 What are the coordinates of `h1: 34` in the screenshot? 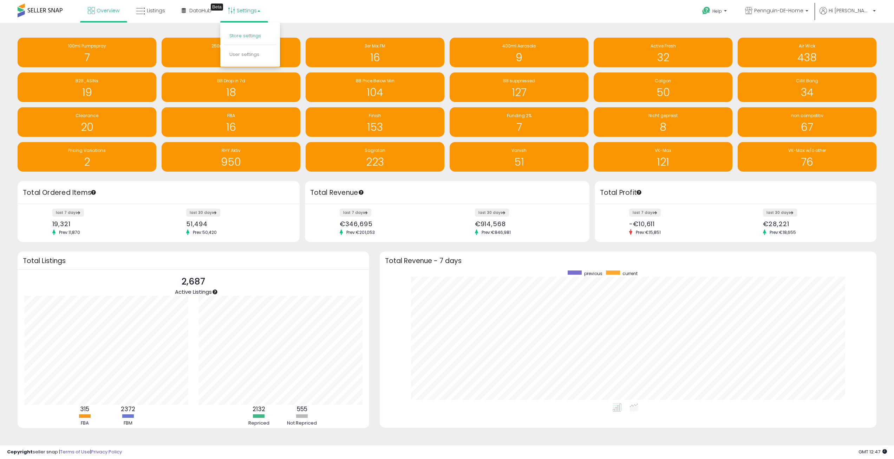 It's located at (807, 92).